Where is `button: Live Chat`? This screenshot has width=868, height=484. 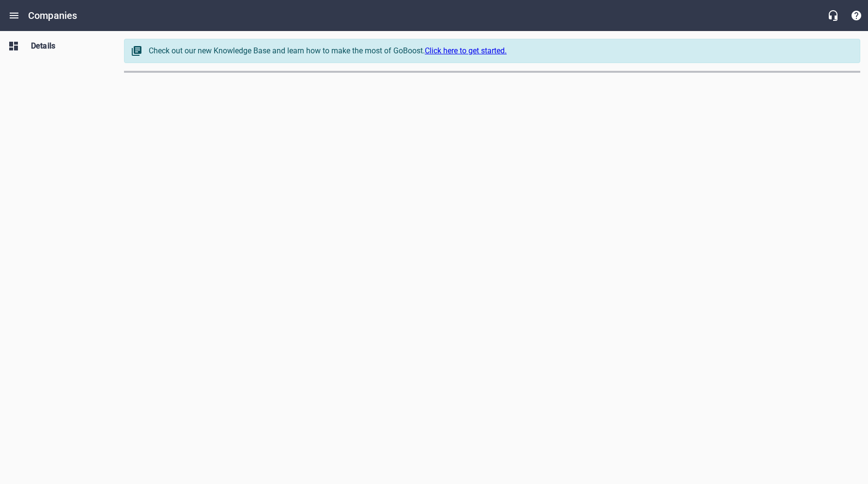 button: Live Chat is located at coordinates (833, 16).